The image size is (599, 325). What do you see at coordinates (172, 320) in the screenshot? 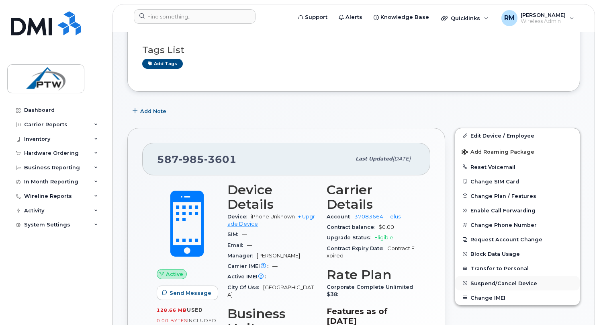
I see `span: 0.00 Bytes` at bounding box center [172, 320].